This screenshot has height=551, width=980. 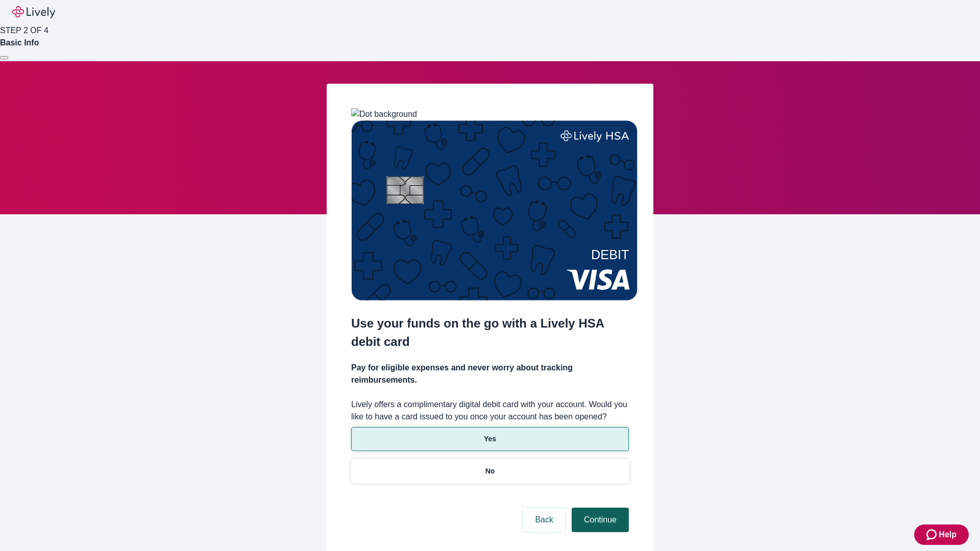 What do you see at coordinates (384, 114) in the screenshot?
I see `img: Dot background` at bounding box center [384, 114].